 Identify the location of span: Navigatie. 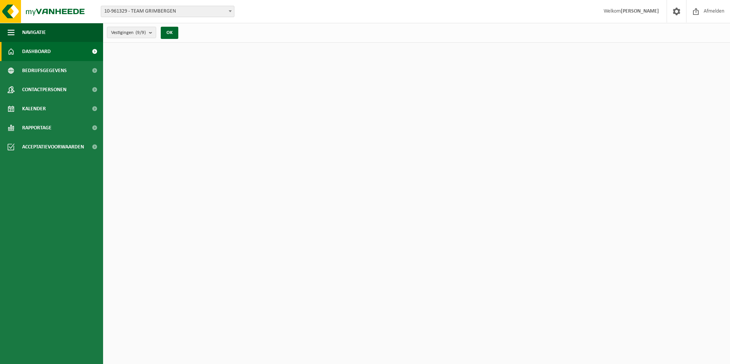
(34, 32).